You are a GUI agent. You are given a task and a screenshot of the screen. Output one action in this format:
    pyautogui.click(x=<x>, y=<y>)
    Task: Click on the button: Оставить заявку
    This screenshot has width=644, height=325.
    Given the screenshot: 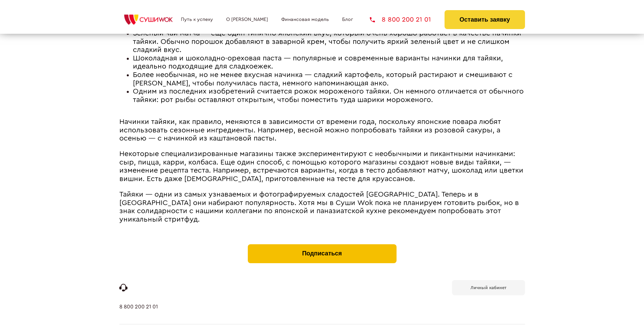 What is the action you would take?
    pyautogui.click(x=484, y=20)
    